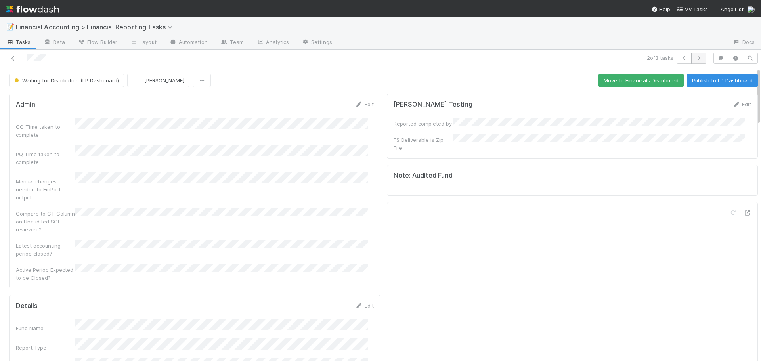  What do you see at coordinates (27, 306) in the screenshot?
I see `h5: Details` at bounding box center [27, 306].